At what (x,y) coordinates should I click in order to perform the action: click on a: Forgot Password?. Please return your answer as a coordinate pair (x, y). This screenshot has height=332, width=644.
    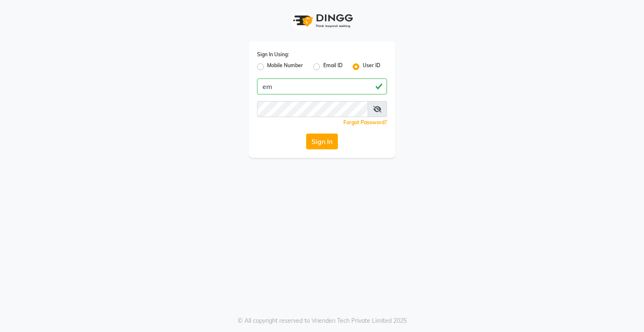
    Looking at the image, I should click on (365, 122).